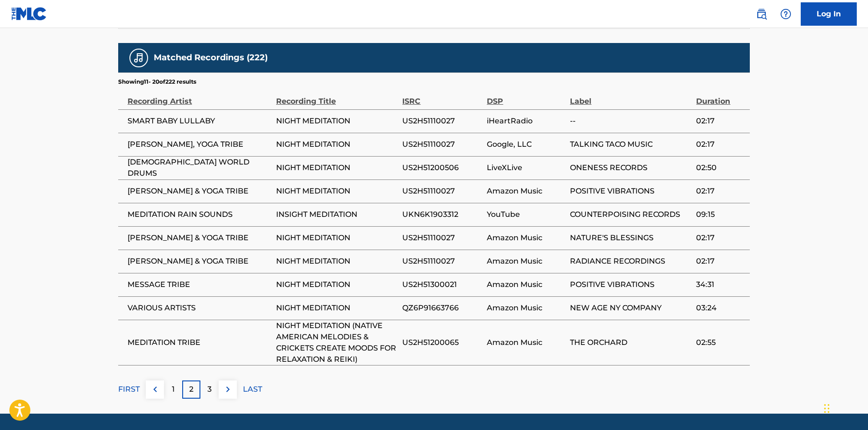  Describe the element at coordinates (252, 390) in the screenshot. I see `p: LAST` at that location.